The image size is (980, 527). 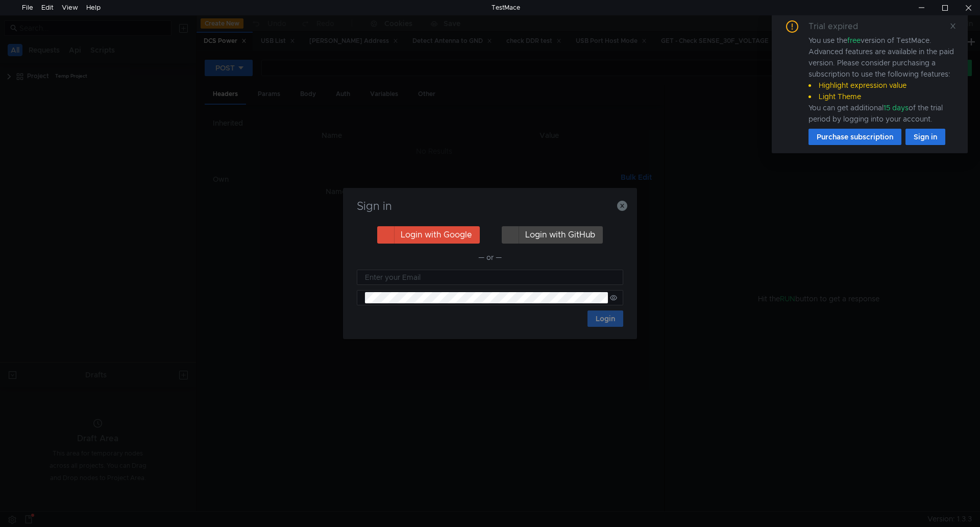 What do you see at coordinates (429, 235) in the screenshot?
I see `button: Login with Google` at bounding box center [429, 235].